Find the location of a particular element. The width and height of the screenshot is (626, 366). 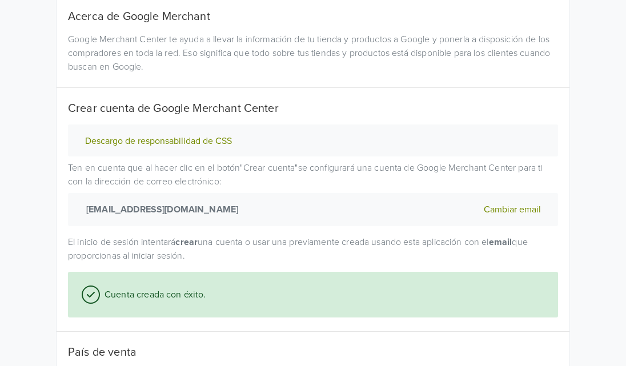

p: Ten en cuenta que al hacer clic en el botón " Crear cuenta " se configurará una cuenta de Google ... is located at coordinates (313, 194).